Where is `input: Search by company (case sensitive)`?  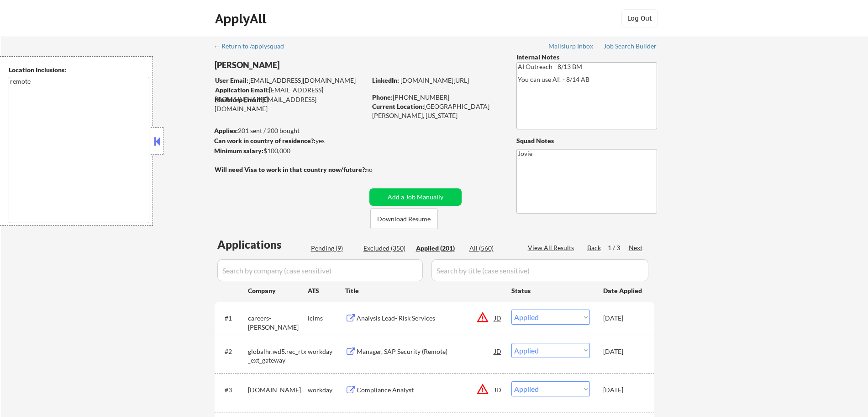
input: Search by company (case sensitive) is located at coordinates (320, 270).